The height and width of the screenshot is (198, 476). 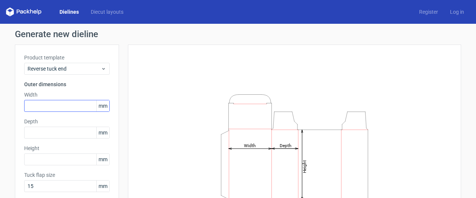 I want to click on tspan: Depth, so click(x=285, y=145).